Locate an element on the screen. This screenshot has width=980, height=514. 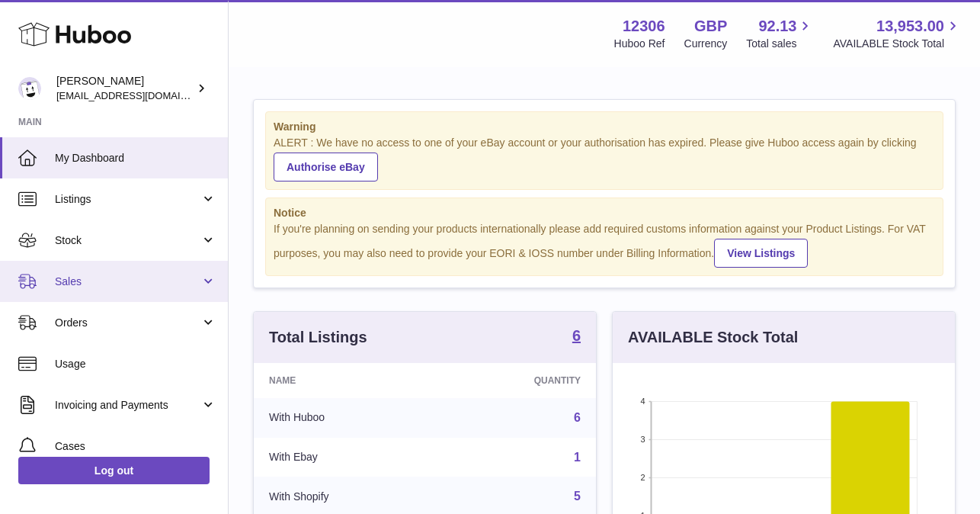
div: Currency is located at coordinates (705, 44).